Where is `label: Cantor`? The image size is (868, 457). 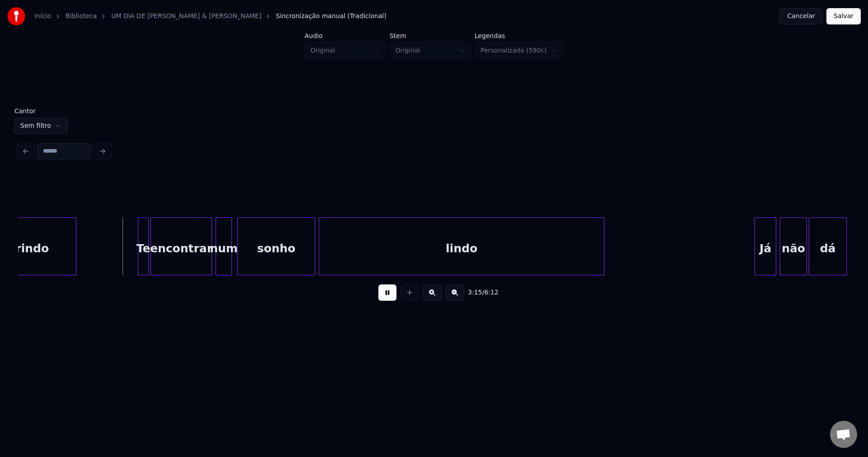
label: Cantor is located at coordinates (41, 111).